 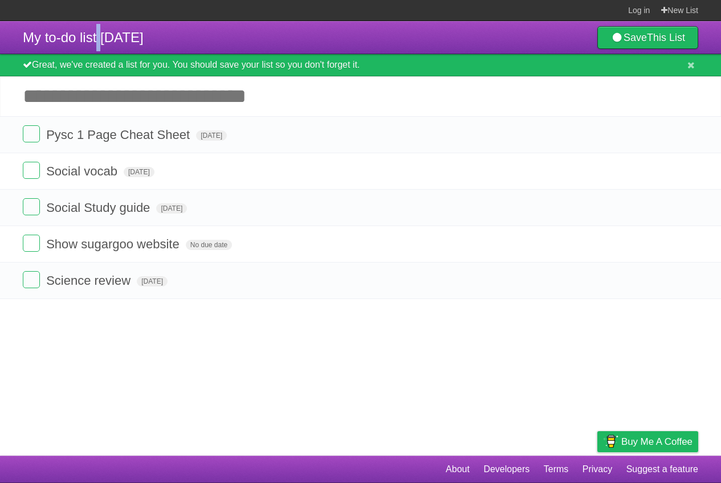 I want to click on a: Suggest a feature, so click(x=662, y=469).